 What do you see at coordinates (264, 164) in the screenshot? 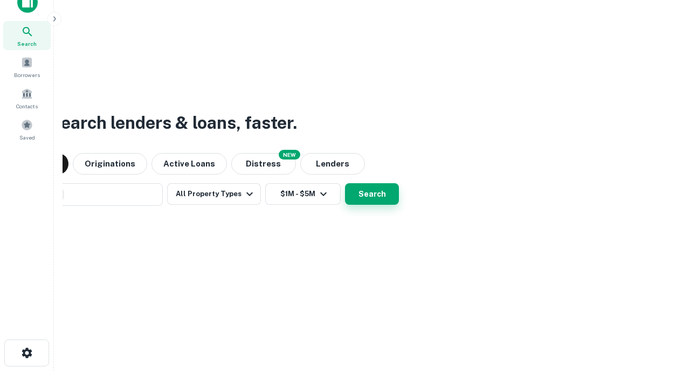
I see `button: Search distressed loans with lien and other non-mortgage details.` at bounding box center [264, 164].